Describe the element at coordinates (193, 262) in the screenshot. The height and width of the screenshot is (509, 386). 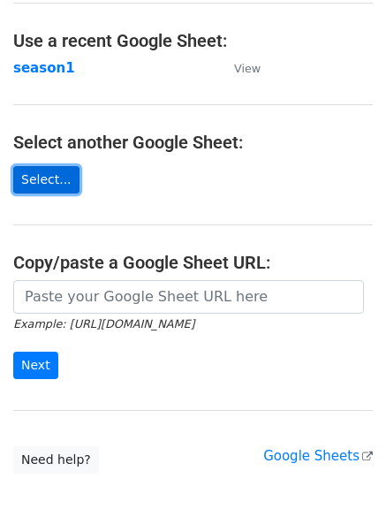
I see `h4: Copy/paste a Google Sheet URL:` at that location.